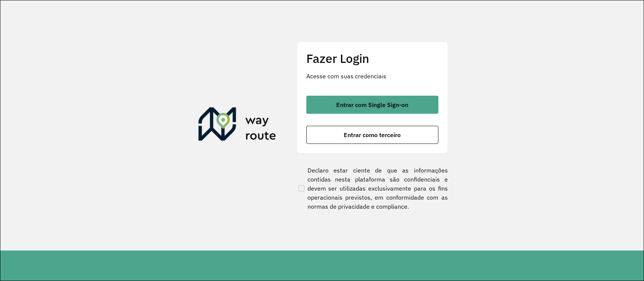 The height and width of the screenshot is (281, 644). What do you see at coordinates (372, 59) in the screenshot?
I see `h2: Fazer Login` at bounding box center [372, 59].